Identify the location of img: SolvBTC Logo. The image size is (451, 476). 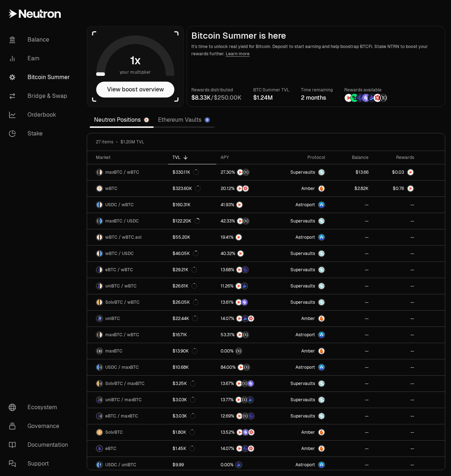
(99, 432).